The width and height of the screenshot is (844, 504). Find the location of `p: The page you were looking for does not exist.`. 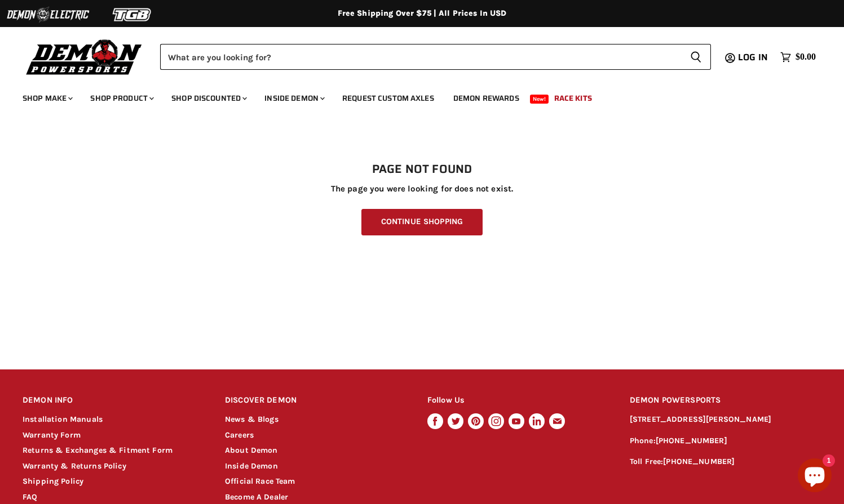

p: The page you were looking for does not exist. is located at coordinates (422, 188).